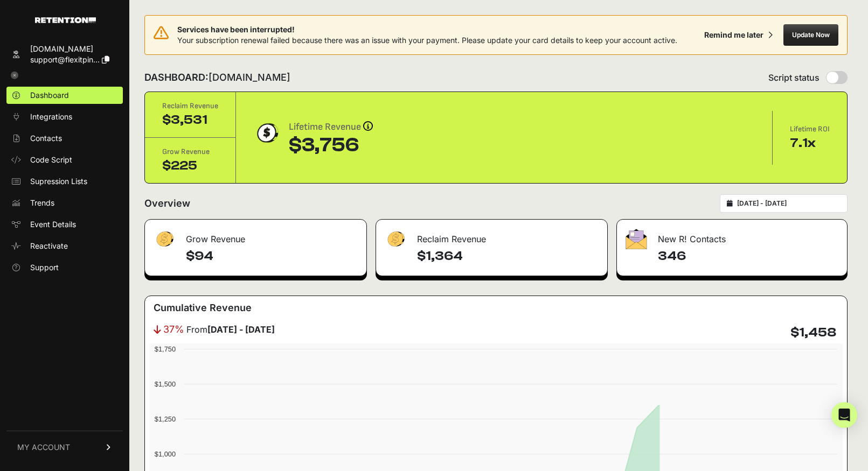 The height and width of the screenshot is (471, 868). What do you see at coordinates (65, 117) in the screenshot?
I see `a: Integrations` at bounding box center [65, 117].